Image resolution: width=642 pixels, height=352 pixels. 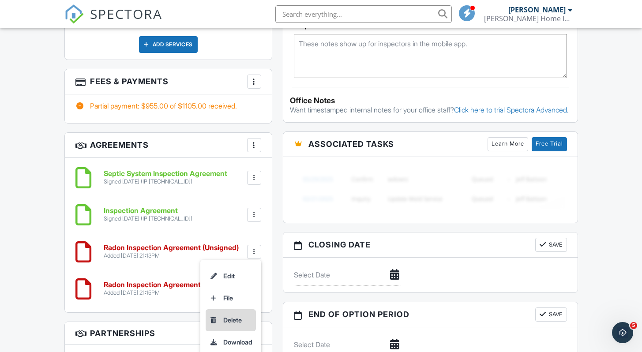 What do you see at coordinates (231, 320) in the screenshot?
I see `a: Delete` at bounding box center [231, 320].